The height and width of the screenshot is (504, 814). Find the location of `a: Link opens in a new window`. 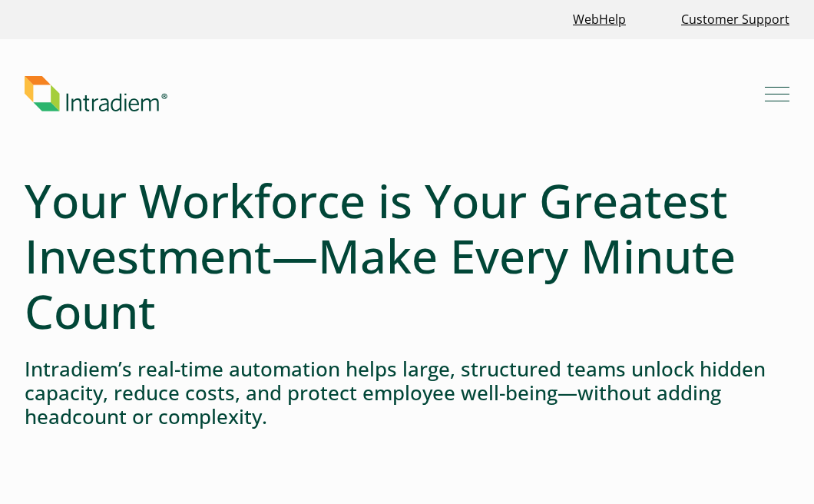

a: Link opens in a new window is located at coordinates (599, 19).